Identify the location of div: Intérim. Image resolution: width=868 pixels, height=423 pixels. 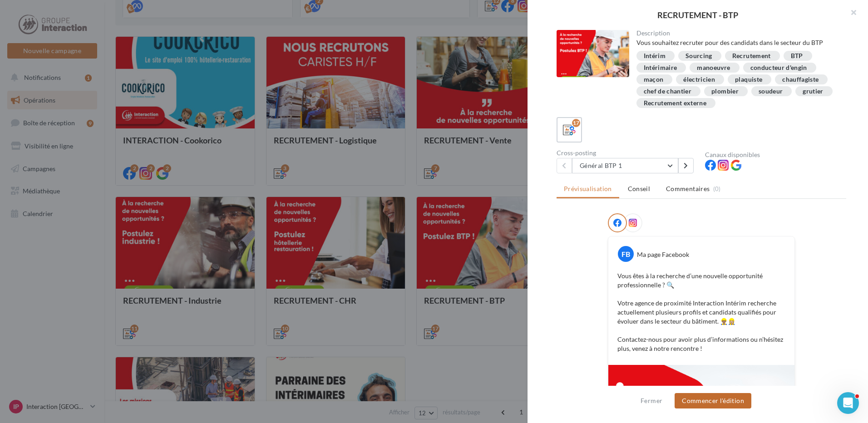
(655, 56).